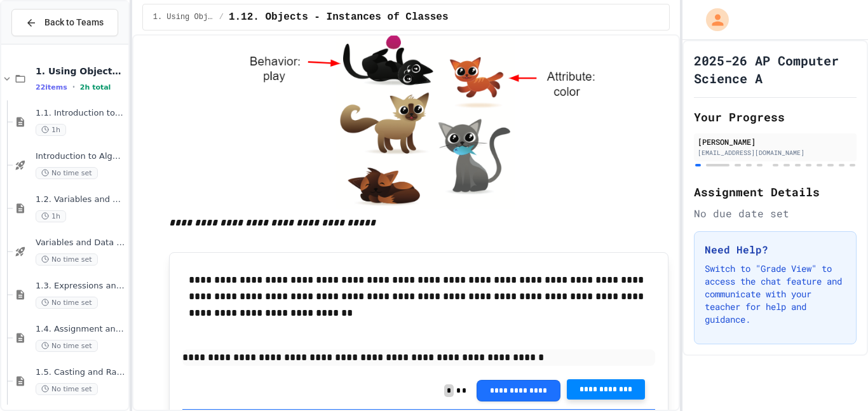 Image resolution: width=868 pixels, height=411 pixels. Describe the element at coordinates (81, 199) in the screenshot. I see `span: 1.2. Variables and Data Types` at that location.